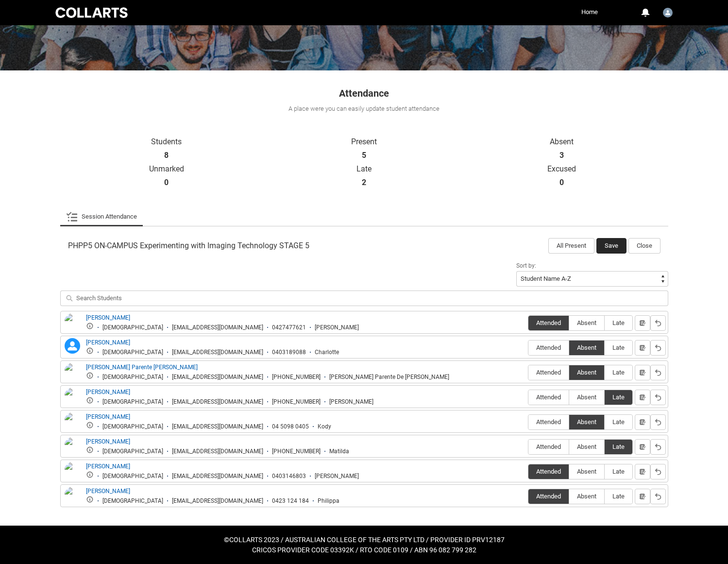 The height and width of the screenshot is (564, 728). What do you see at coordinates (364, 109) in the screenshot?
I see `div: A place were you can easily update student attendance` at bounding box center [364, 109].